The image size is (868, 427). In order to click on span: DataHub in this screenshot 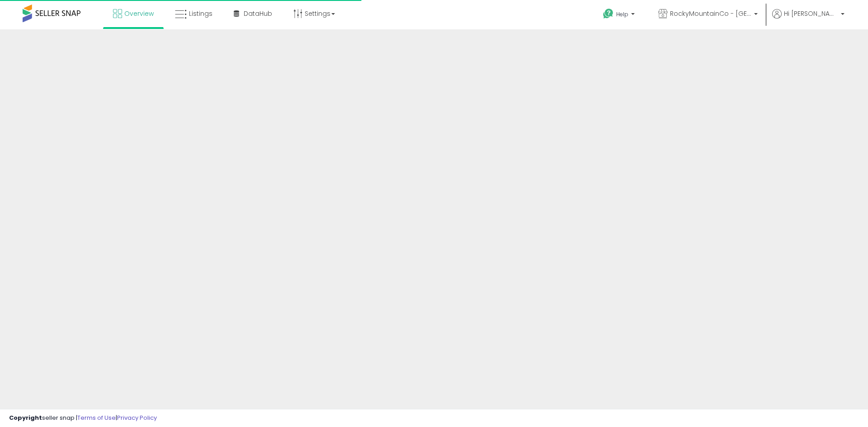, I will do `click(258, 14)`.